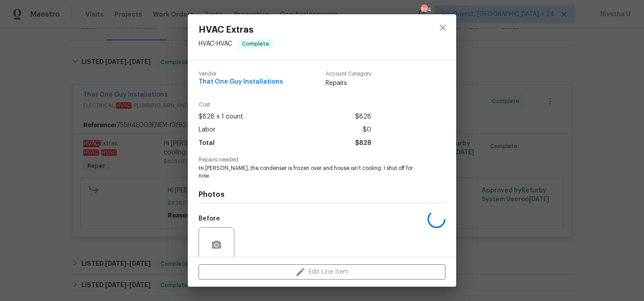 The width and height of the screenshot is (644, 301). I want to click on span: Cost, so click(285, 105).